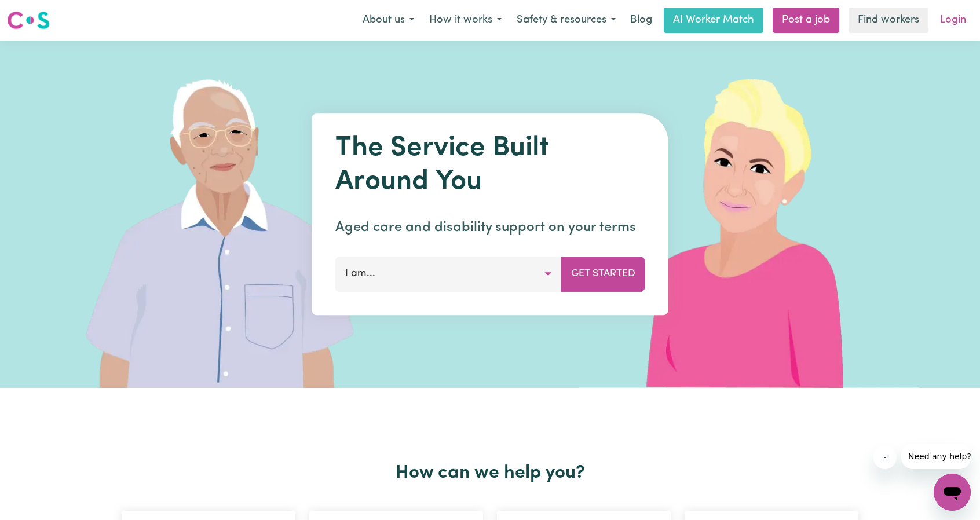  What do you see at coordinates (642, 20) in the screenshot?
I see `a: Blog` at bounding box center [642, 20].